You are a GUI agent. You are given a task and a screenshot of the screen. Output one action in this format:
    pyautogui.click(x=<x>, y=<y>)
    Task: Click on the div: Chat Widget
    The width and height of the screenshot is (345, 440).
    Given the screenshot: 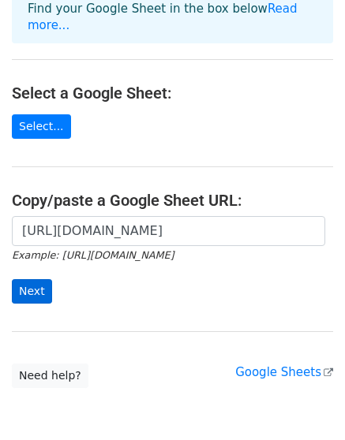 What is the action you would take?
    pyautogui.click(x=305, y=402)
    